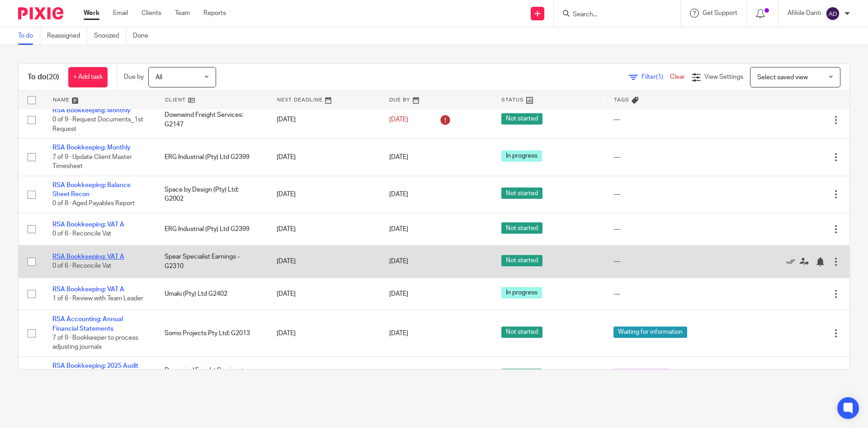  I want to click on td: Somo Projects Pty Ltd: G2013, so click(212, 333).